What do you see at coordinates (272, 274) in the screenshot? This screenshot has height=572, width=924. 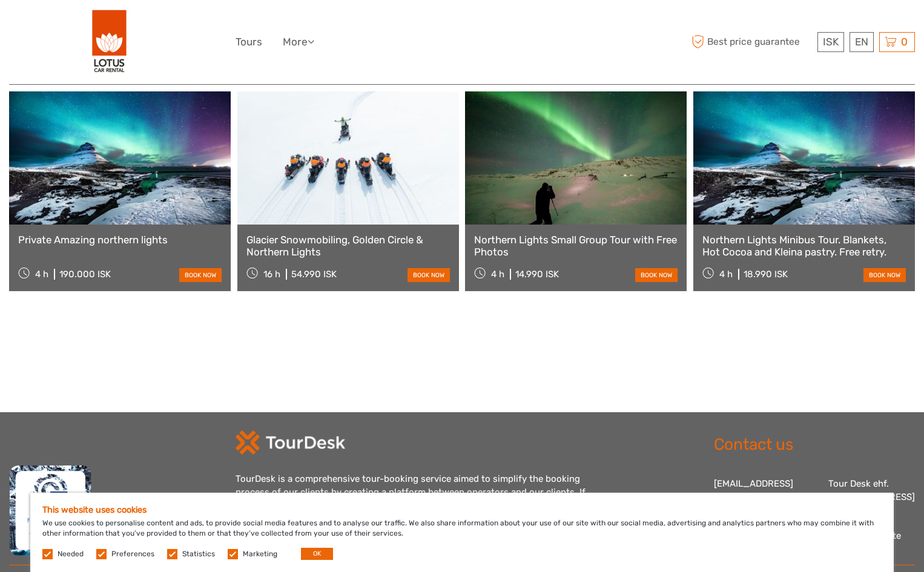 I see `span: 16 h` at bounding box center [272, 274].